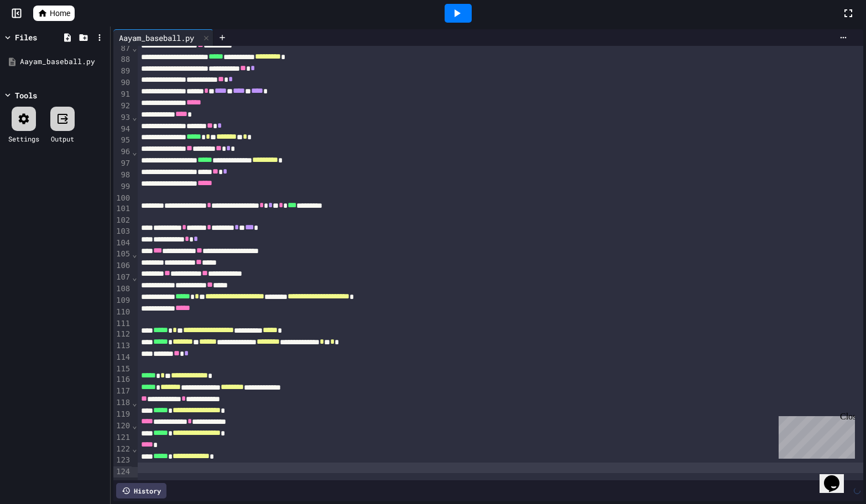 The width and height of the screenshot is (866, 504). I want to click on div: 95, so click(122, 140).